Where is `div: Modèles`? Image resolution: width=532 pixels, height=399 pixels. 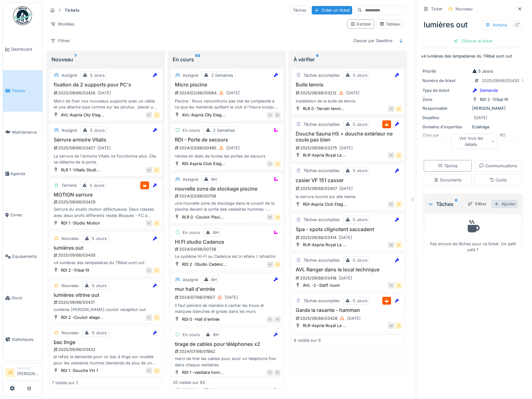 div: Modèles is located at coordinates (63, 24).